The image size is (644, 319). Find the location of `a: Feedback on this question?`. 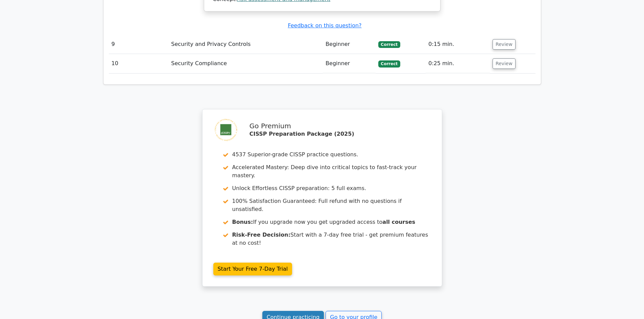

a: Feedback on this question? is located at coordinates (325, 25).